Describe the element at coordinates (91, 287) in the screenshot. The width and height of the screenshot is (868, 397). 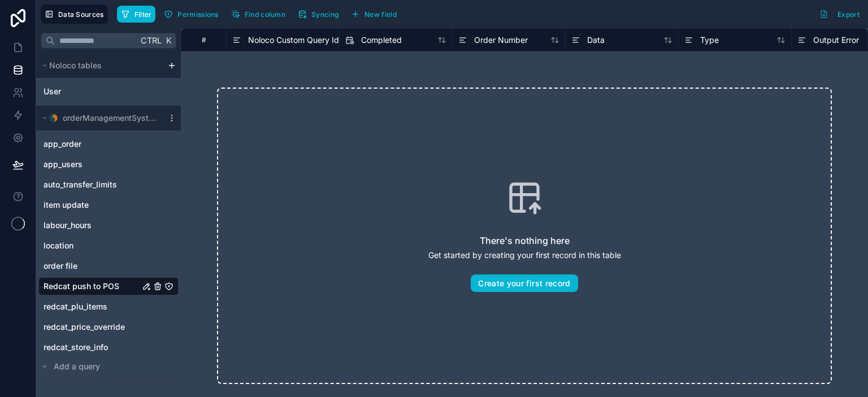
I see `a: Redcat push to POS` at that location.